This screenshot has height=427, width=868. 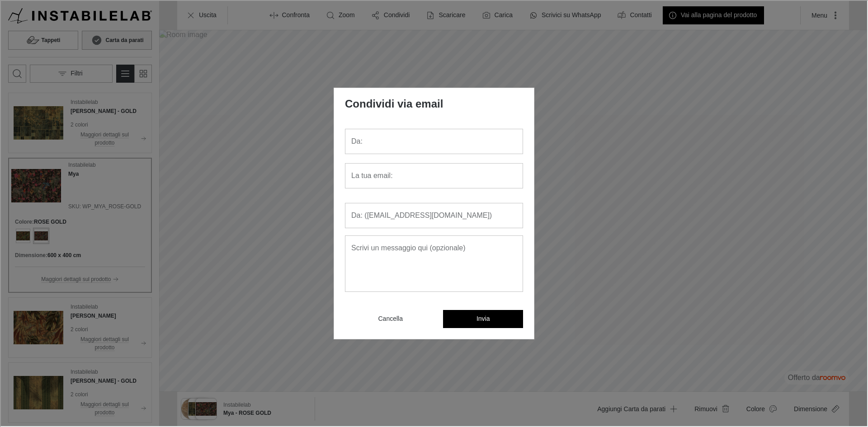 I want to click on div: Da:, so click(x=433, y=140).